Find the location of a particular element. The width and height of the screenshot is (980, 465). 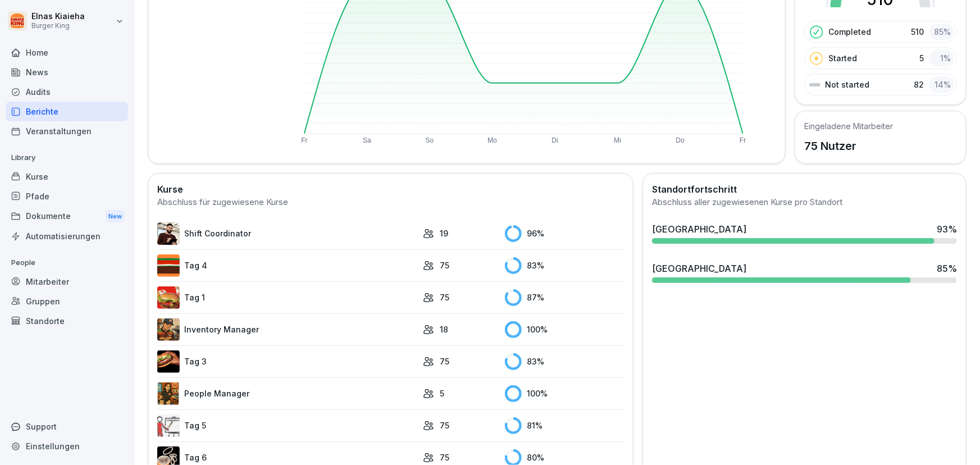

text: Sa is located at coordinates (366, 141).